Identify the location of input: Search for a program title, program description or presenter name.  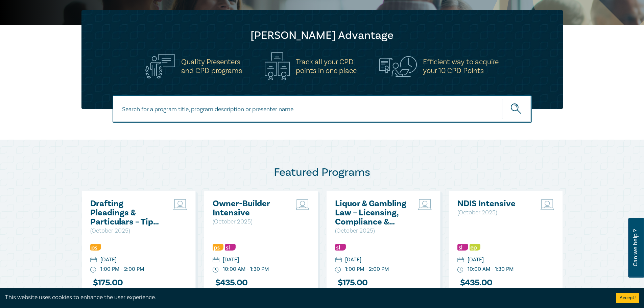
(322, 109).